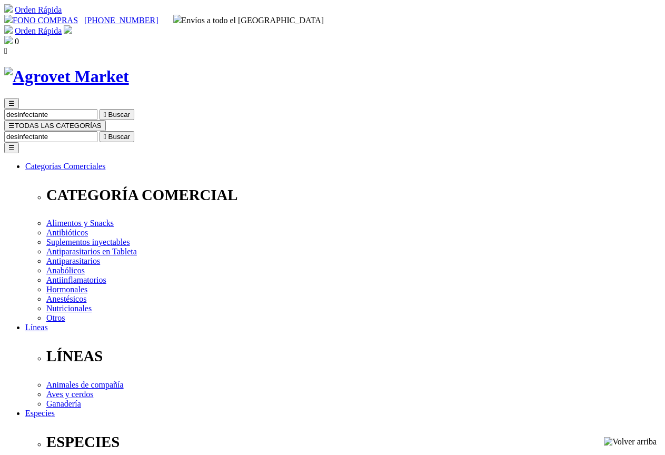  I want to click on button: ☰TODAS LAS CATEGORÍAS, so click(55, 125).